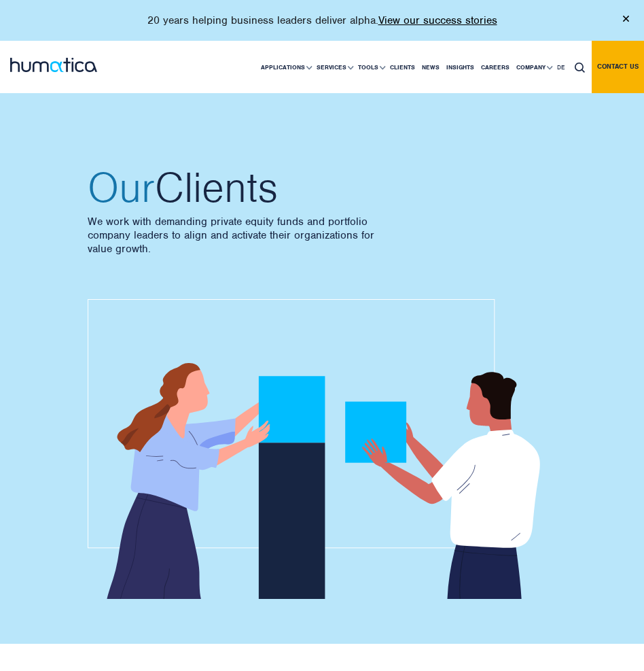 The width and height of the screenshot is (644, 671). I want to click on a: News, so click(431, 67).